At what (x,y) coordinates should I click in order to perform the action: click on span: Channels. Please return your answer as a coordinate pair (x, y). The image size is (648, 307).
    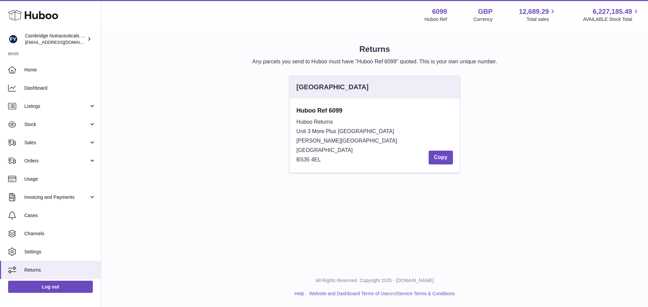
    Looking at the image, I should click on (60, 234).